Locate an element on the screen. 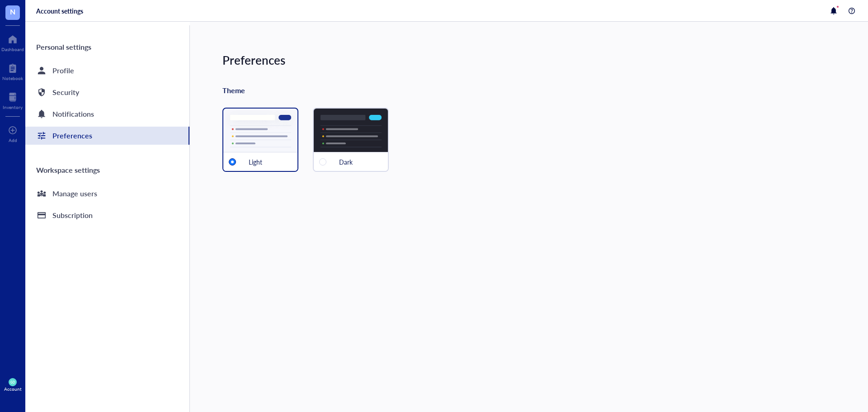 The image size is (868, 412). div: Add is located at coordinates (13, 141).